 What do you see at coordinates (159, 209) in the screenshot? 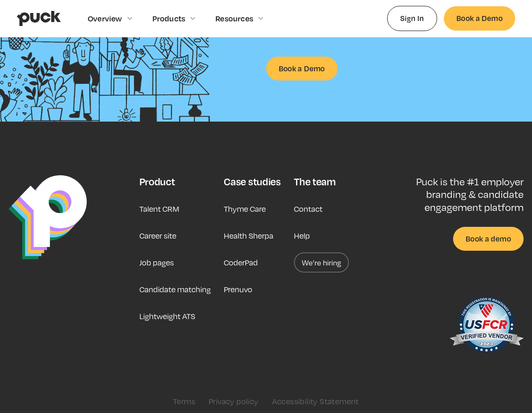
I see `a: Talent CRM` at bounding box center [159, 209].